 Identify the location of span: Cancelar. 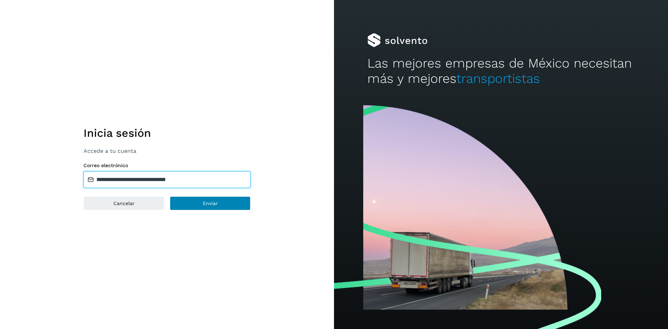
(124, 203).